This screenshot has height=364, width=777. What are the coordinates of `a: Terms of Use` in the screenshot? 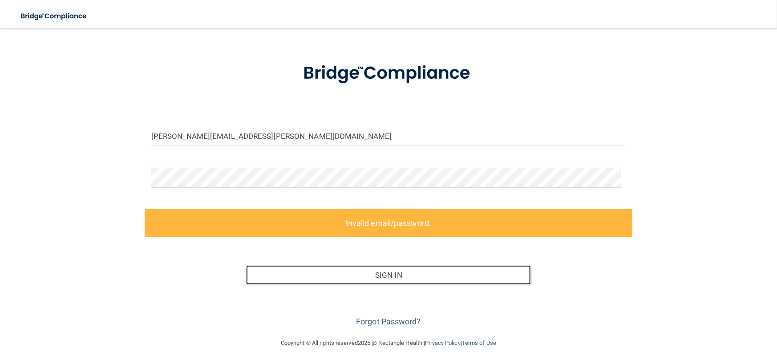 It's located at (479, 343).